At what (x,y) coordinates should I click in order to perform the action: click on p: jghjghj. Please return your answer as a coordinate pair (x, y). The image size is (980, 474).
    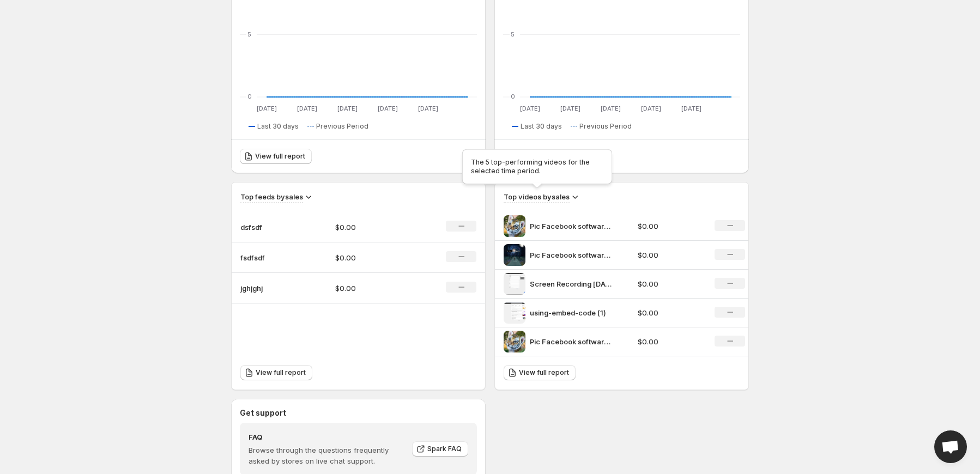
    Looking at the image, I should click on (267, 288).